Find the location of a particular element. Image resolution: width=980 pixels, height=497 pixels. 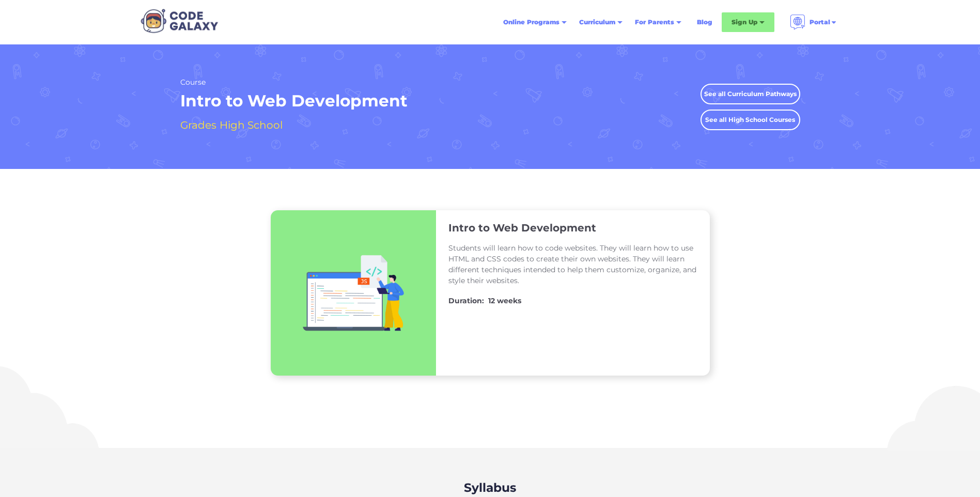

p: Students will learn how to code websites. They will learn how to use HTML and CSS codes to create... is located at coordinates (573, 265).